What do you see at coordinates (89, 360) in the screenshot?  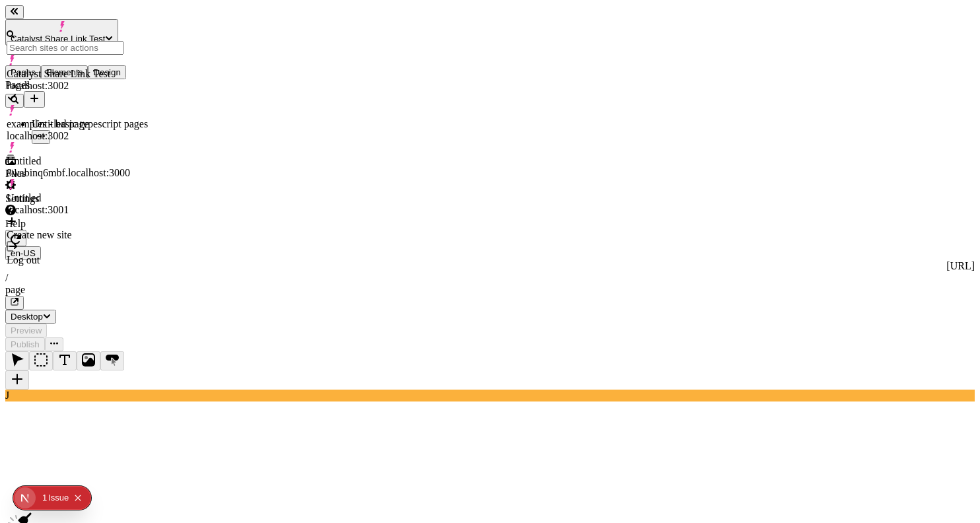 I see `button: Image` at bounding box center [89, 360].